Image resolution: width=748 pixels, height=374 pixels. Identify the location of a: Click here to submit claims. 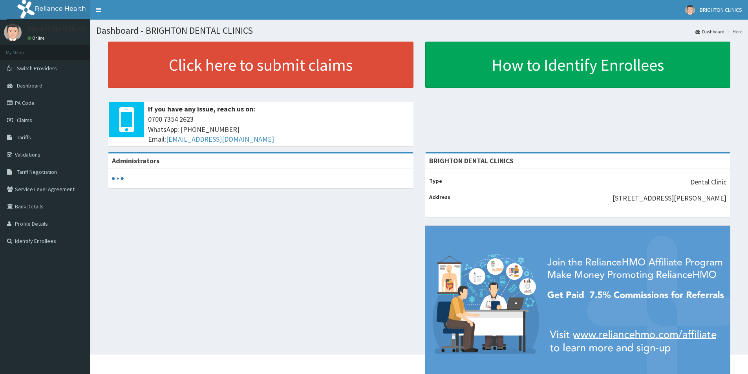
(261, 65).